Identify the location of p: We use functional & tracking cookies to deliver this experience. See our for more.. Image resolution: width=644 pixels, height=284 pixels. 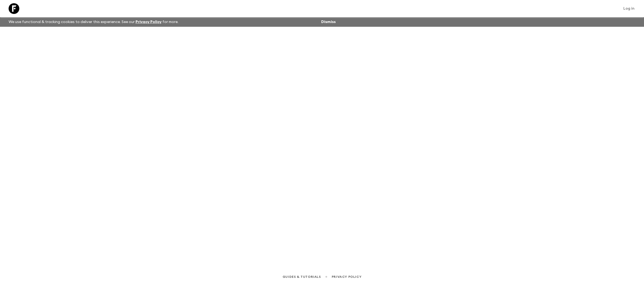
(93, 22).